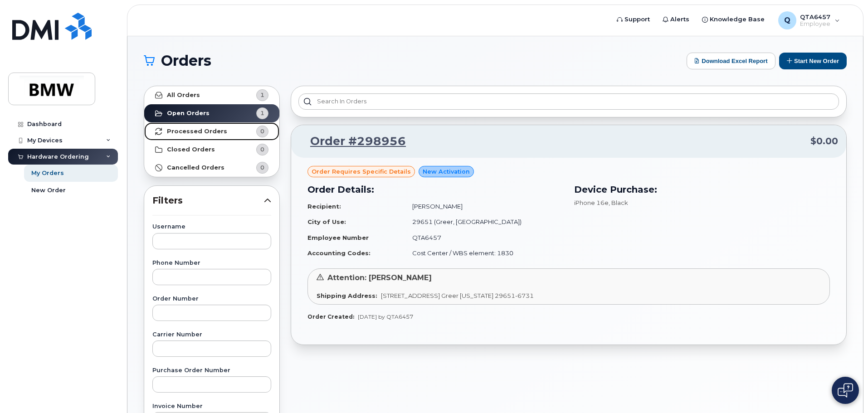 The image size is (868, 413). What do you see at coordinates (824, 141) in the screenshot?
I see `span: $0.00` at bounding box center [824, 141].